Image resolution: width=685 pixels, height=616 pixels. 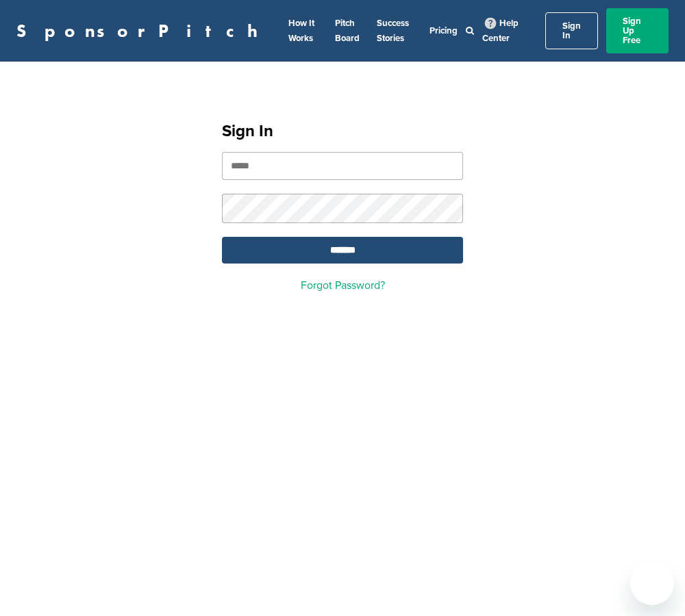 What do you see at coordinates (501, 31) in the screenshot?
I see `a: Help Center` at bounding box center [501, 31].